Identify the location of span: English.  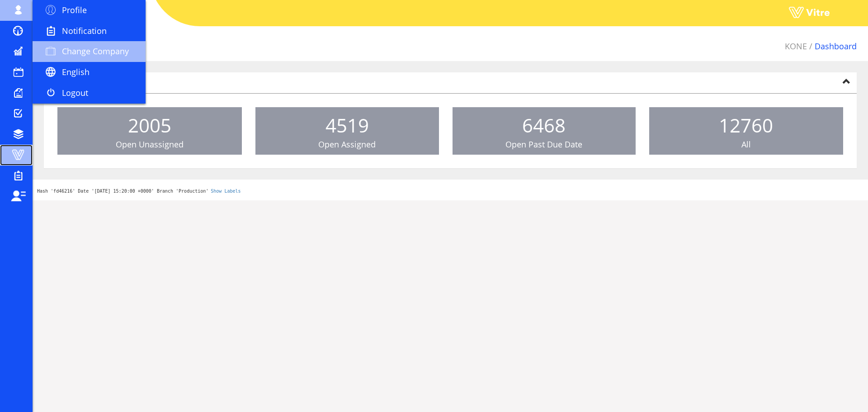
(76, 72).